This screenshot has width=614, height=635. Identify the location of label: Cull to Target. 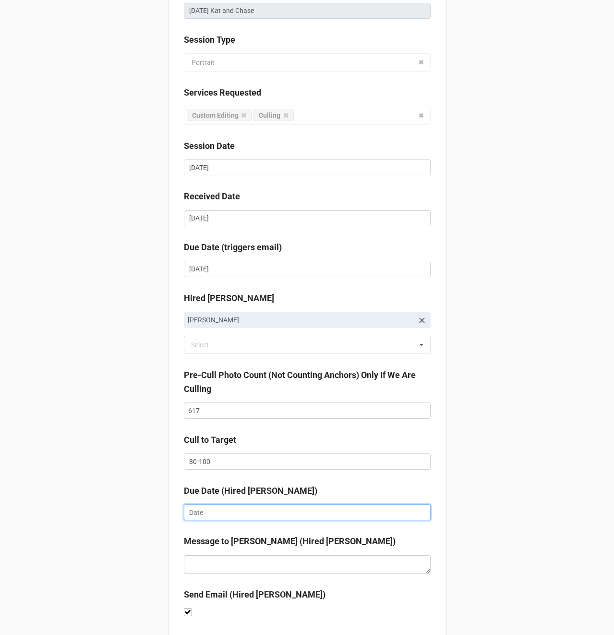
(210, 440).